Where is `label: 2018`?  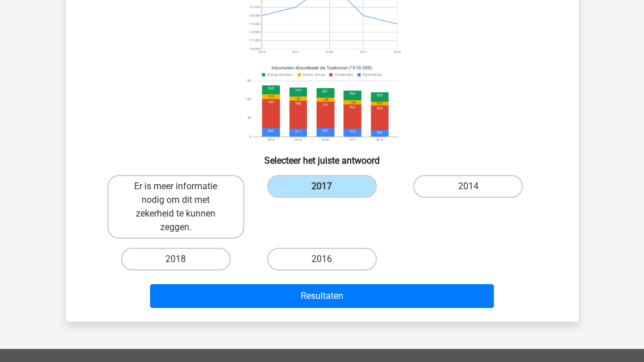 label: 2018 is located at coordinates (176, 259).